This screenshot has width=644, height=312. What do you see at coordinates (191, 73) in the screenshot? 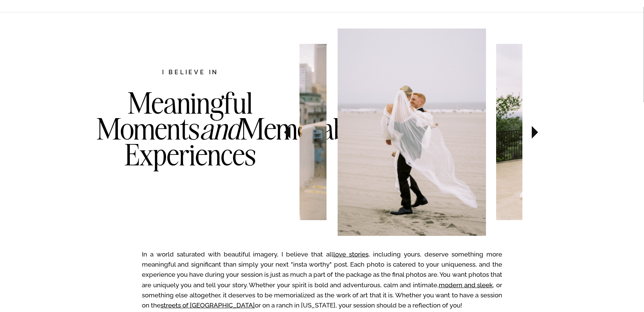
I see `h2: I believe in` at bounding box center [191, 73].